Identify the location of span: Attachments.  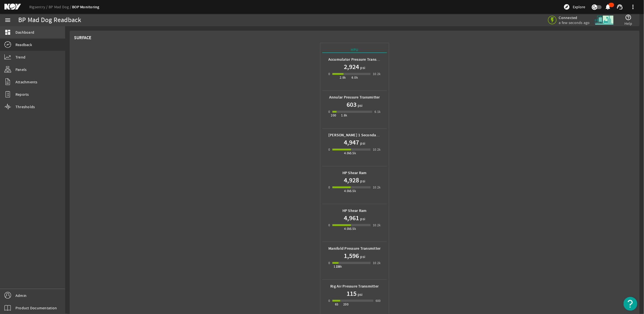
(27, 82).